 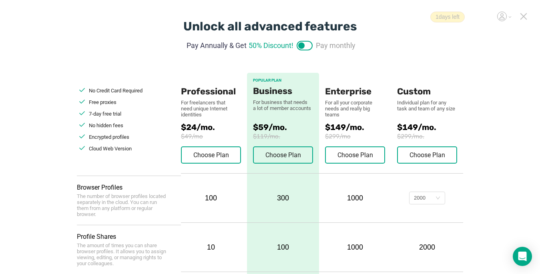 I want to click on span: 7-day free trial, so click(x=105, y=114).